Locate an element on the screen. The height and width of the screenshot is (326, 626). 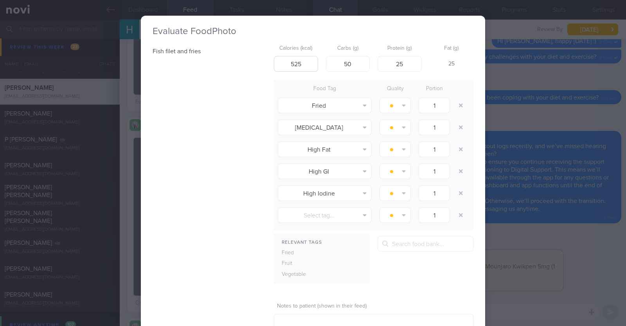
p: Fish filet and fries is located at coordinates (209, 51).